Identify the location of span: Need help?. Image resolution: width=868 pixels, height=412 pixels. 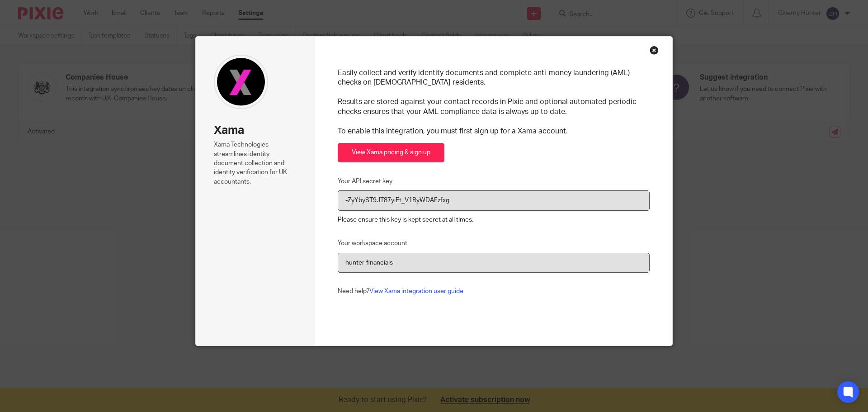
(400, 292).